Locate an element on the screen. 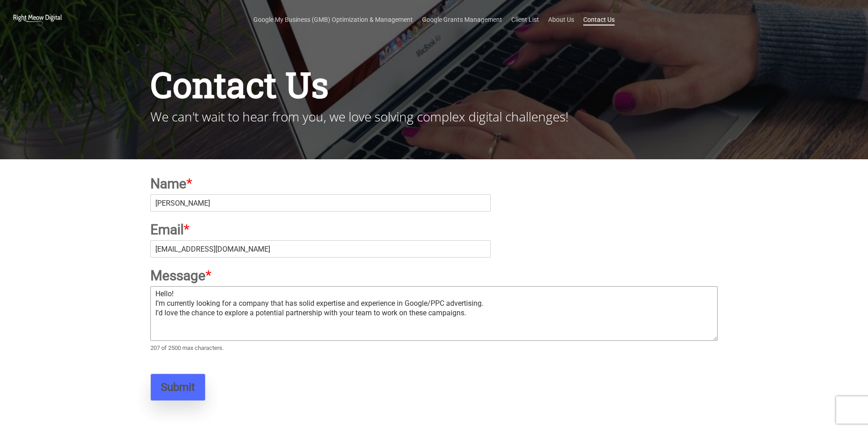 The height and width of the screenshot is (430, 868). span: We can't wait to hear from you, we love solving complex digital challenges! is located at coordinates (360, 117).